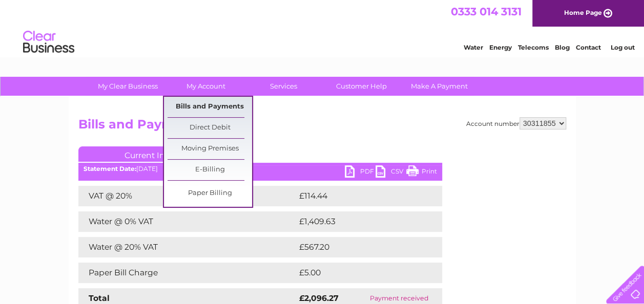 This screenshot has width=644, height=304. Describe the element at coordinates (318, 298) in the screenshot. I see `strong: £2,096.27` at that location.